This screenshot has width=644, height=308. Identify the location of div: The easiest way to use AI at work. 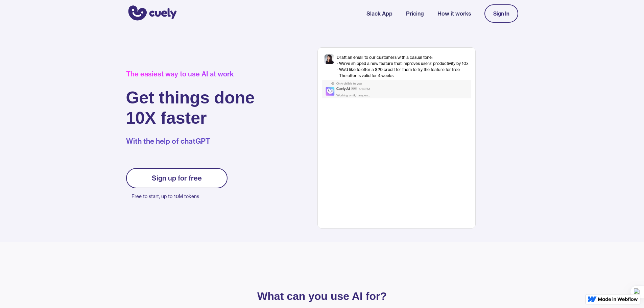
(190, 74).